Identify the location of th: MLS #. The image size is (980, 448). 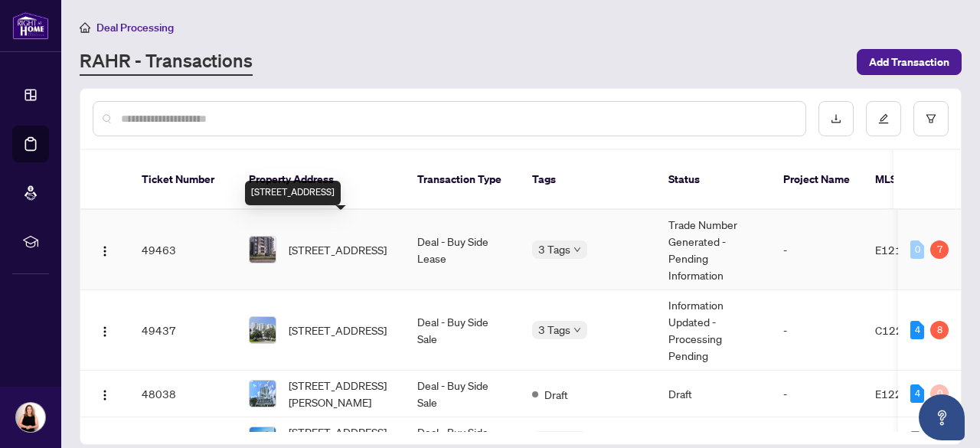
(909, 180).